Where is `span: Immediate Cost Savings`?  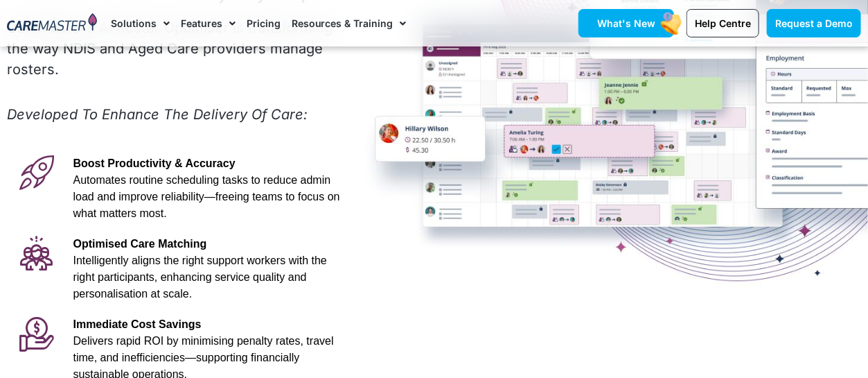 span: Immediate Cost Savings is located at coordinates (137, 324).